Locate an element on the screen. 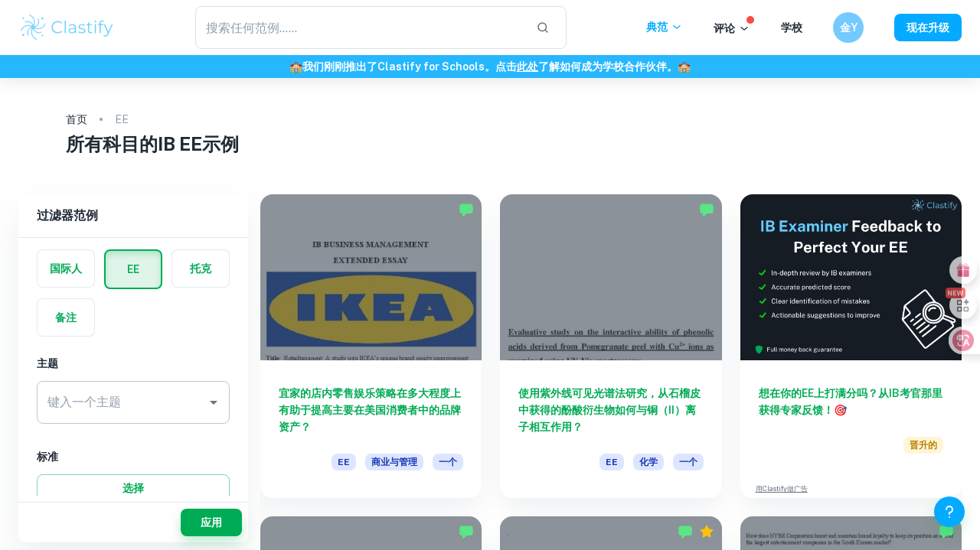 Image resolution: width=980 pixels, height=550 pixels. h6: 主题 is located at coordinates (133, 364).